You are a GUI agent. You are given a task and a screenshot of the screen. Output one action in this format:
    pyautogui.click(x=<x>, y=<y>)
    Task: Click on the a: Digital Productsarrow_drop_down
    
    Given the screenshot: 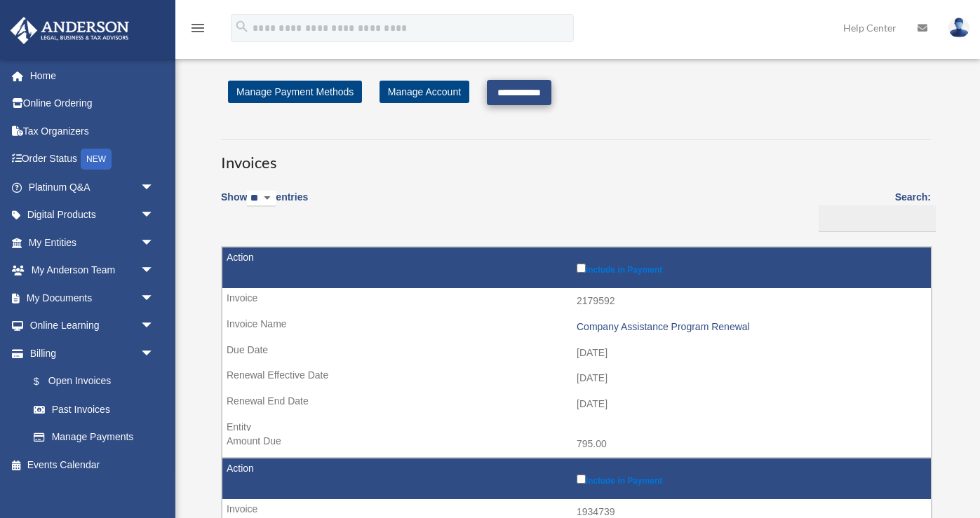 What is the action you would take?
    pyautogui.click(x=92, y=215)
    